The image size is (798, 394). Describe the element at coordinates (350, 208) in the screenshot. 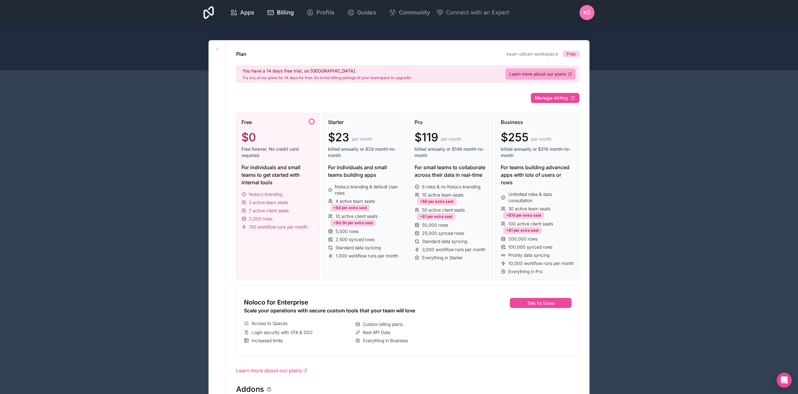

I see `div: +$4 per extra seat` at that location.